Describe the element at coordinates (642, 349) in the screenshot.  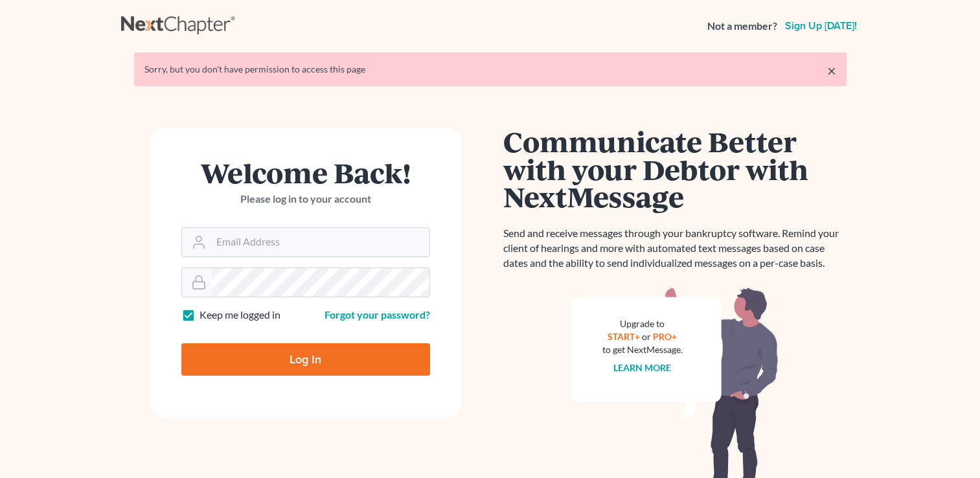
I see `div: to get NextMessage.` at that location.